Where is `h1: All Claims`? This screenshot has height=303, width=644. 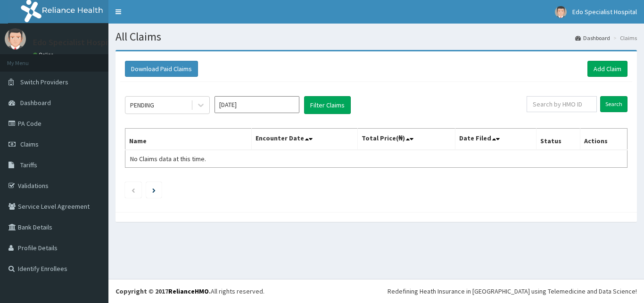
h1: All Claims is located at coordinates (376, 37).